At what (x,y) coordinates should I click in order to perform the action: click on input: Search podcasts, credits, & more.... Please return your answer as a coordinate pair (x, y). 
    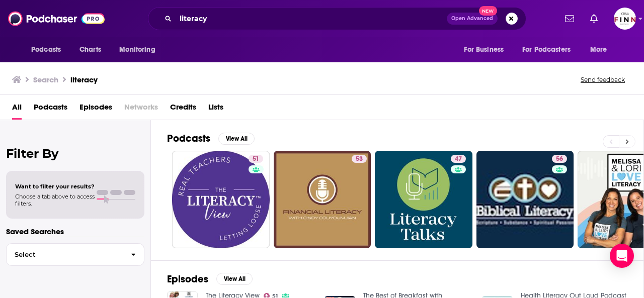
    Looking at the image, I should click on (311, 18).